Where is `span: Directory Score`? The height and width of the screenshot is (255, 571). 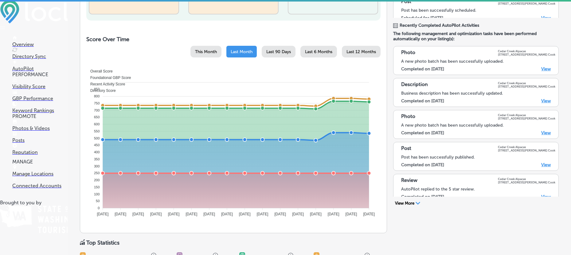
span: Directory Score is located at coordinates (101, 91).